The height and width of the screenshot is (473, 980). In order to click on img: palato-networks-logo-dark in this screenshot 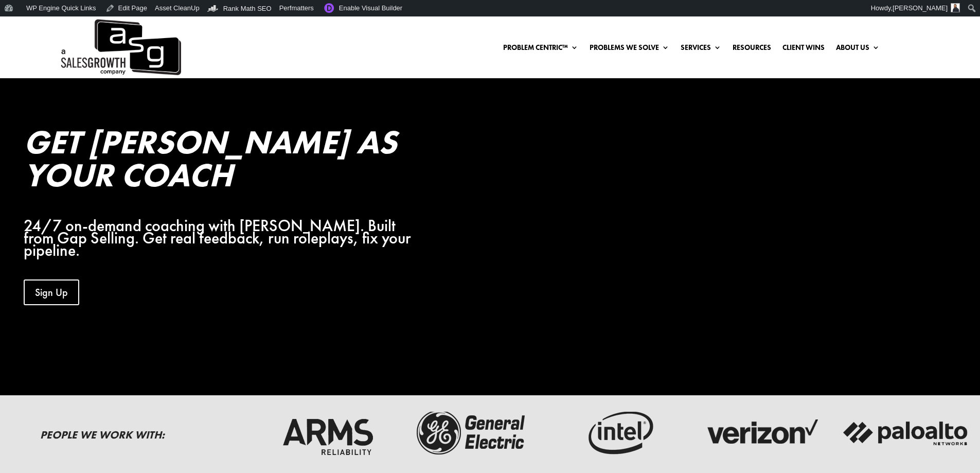, I will do `click(906, 433)`.